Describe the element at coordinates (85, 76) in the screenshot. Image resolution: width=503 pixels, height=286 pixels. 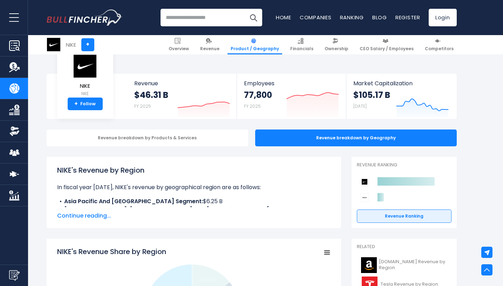
I see `a: NIKE NKE` at that location.